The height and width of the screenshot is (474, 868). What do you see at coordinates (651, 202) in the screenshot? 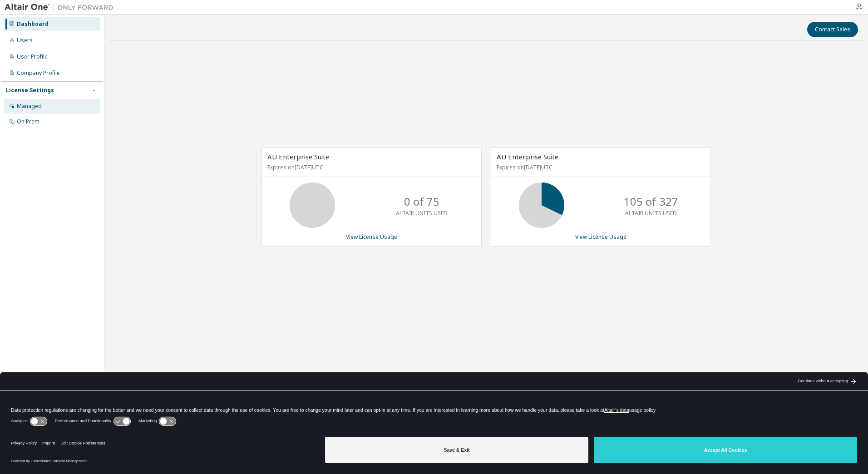
I see `p: 105 of 327` at bounding box center [651, 202].